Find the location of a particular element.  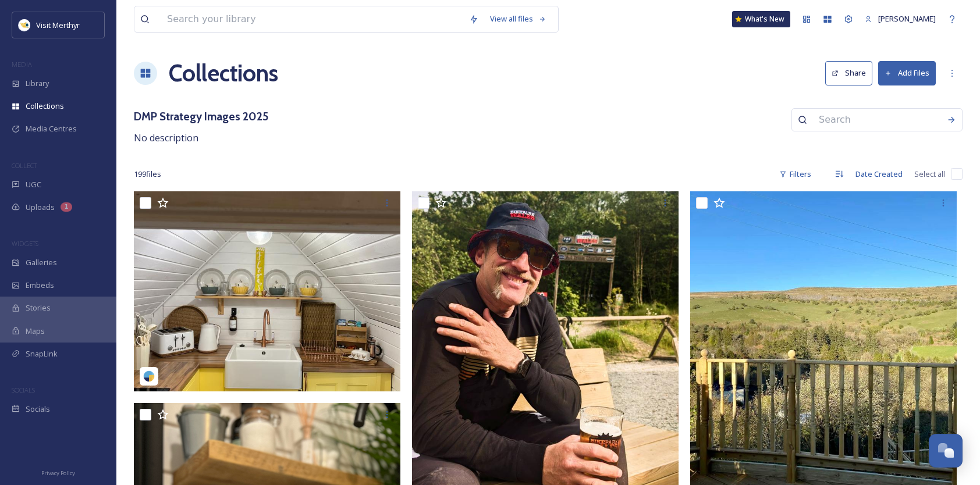

div: Date Created is located at coordinates (879, 174).